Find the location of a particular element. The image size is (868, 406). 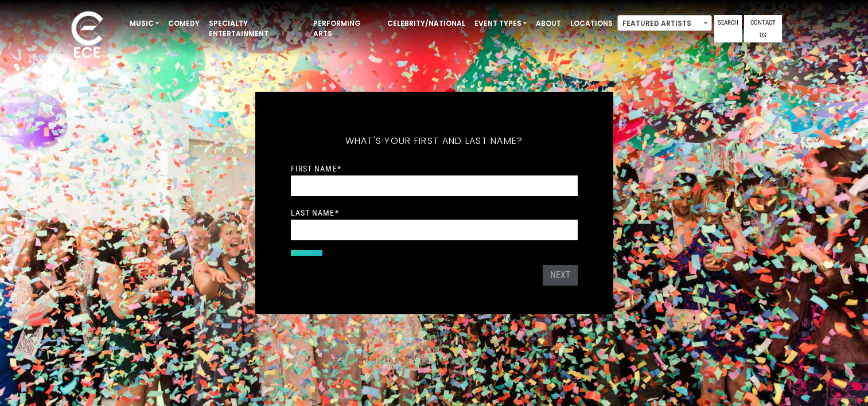

a: Contact Us is located at coordinates (763, 29).